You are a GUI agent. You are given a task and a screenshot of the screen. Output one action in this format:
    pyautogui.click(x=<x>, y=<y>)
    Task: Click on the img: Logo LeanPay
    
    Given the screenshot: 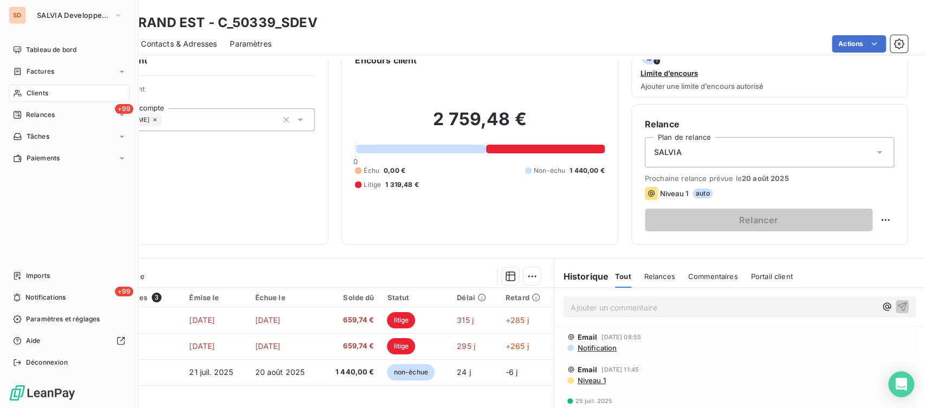 What is the action you would take?
    pyautogui.click(x=42, y=393)
    